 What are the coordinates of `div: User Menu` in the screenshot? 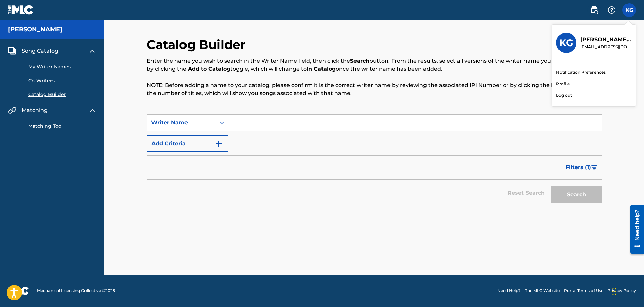 It's located at (629, 10).